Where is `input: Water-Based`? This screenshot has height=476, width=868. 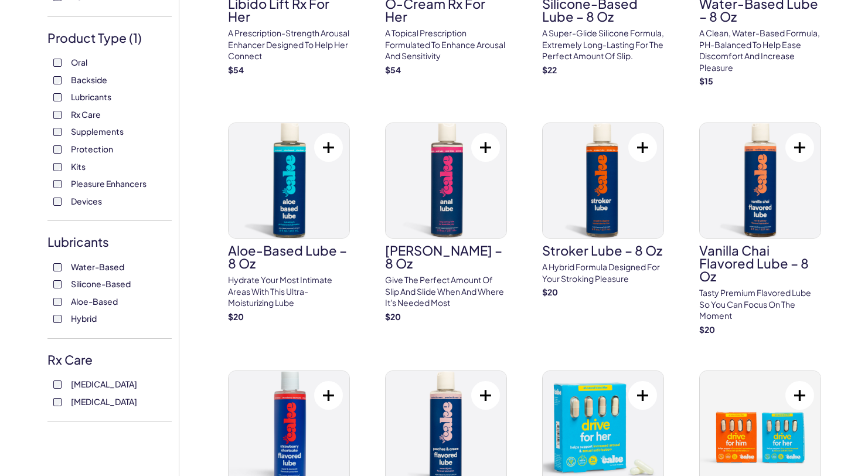
input: Water-Based is located at coordinates (57, 267).